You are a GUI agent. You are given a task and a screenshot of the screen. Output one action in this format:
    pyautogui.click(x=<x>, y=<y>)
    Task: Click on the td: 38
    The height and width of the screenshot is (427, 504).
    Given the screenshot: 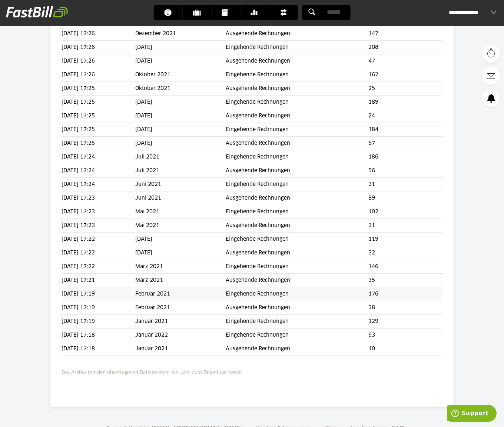 What is the action you would take?
    pyautogui.click(x=405, y=308)
    